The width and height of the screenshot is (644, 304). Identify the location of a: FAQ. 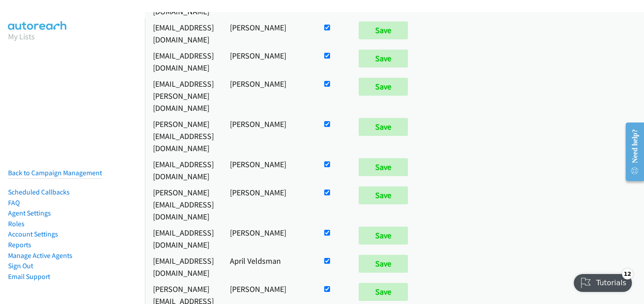
(14, 203).